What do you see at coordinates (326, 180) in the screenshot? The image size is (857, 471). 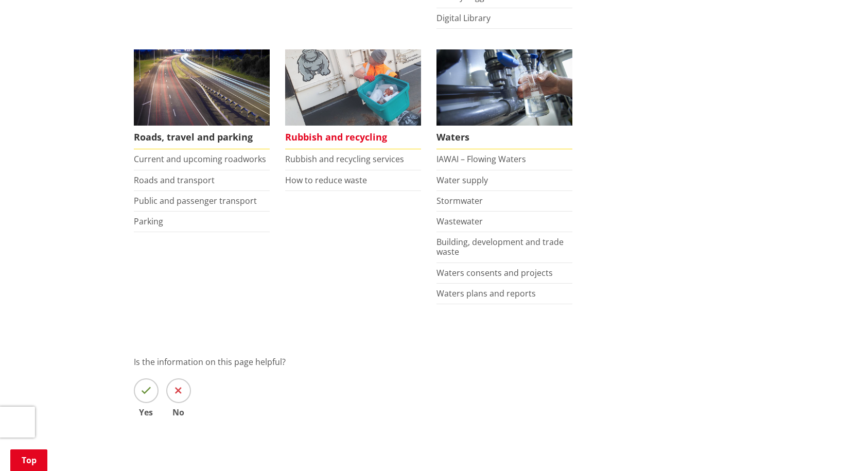 I see `a: How to reduce waste` at bounding box center [326, 180].